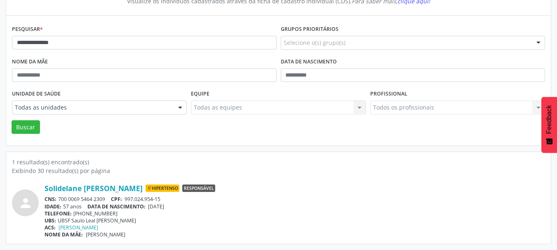  I want to click on span: 997.024.954-15, so click(142, 199).